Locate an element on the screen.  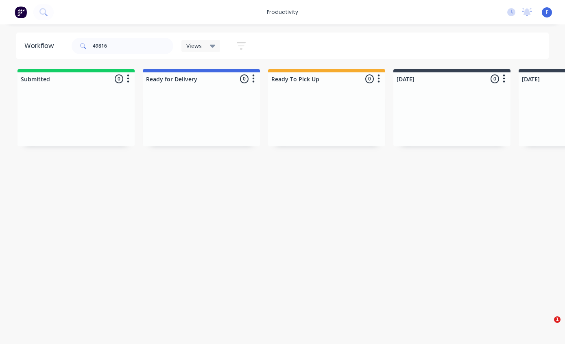
span: Views is located at coordinates (194, 46).